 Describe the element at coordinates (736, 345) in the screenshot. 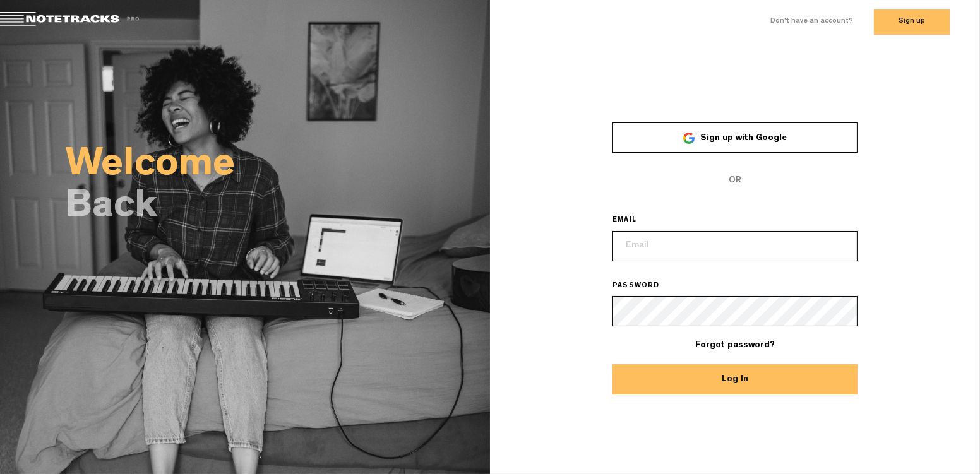

I see `a: Forgot password?` at that location.